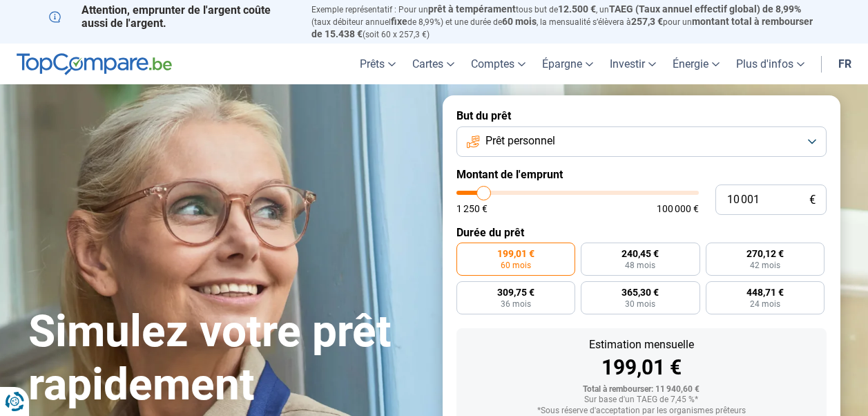 This screenshot has height=416, width=868. I want to click on label: Durée du prêt, so click(642, 232).